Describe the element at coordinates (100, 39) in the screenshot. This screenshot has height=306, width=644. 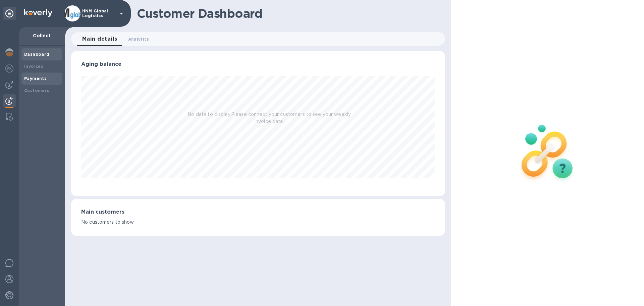
I see `span: Main details` at that location.